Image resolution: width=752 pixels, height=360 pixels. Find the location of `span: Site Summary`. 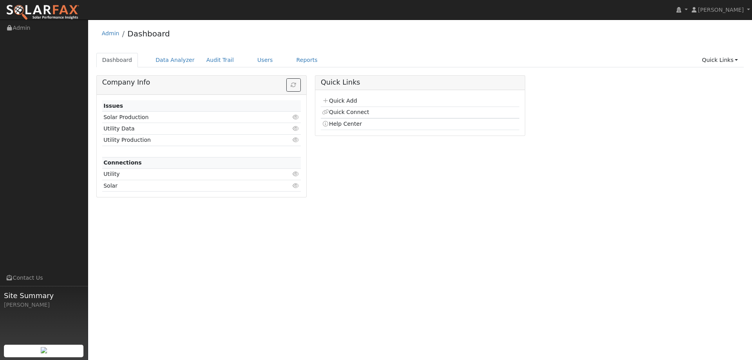

span: Site Summary is located at coordinates (44, 295).